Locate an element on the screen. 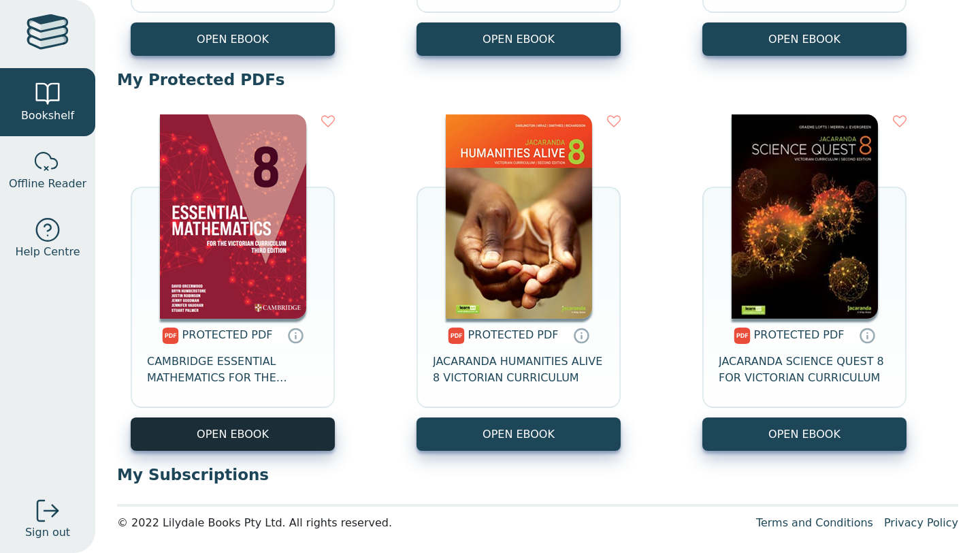 The image size is (980, 553). a: Terms and Conditions is located at coordinates (815, 522).